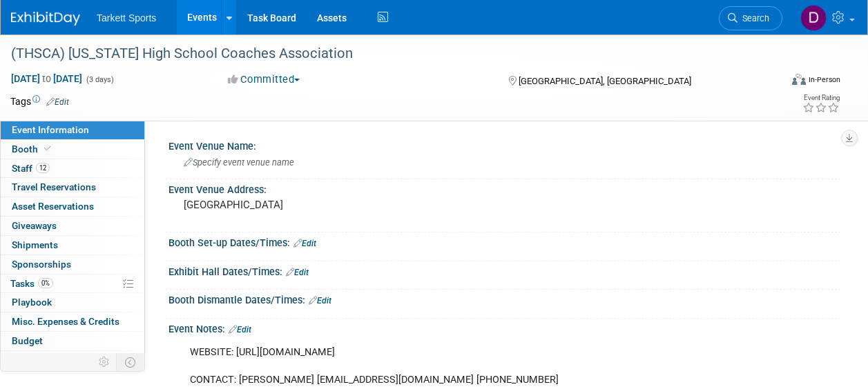 The width and height of the screenshot is (868, 389). What do you see at coordinates (48, 148) in the screenshot?
I see `i: Booth reservation complete` at bounding box center [48, 148].